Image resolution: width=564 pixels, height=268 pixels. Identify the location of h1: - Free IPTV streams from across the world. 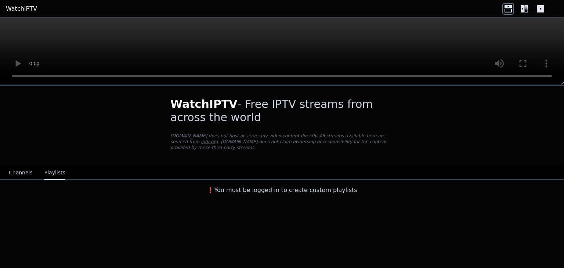
(282, 111).